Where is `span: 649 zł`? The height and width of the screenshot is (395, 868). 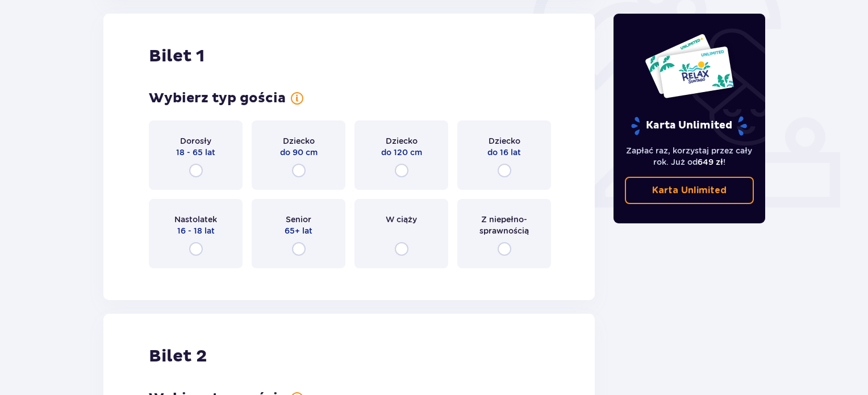 span: 649 zł is located at coordinates (710, 162).